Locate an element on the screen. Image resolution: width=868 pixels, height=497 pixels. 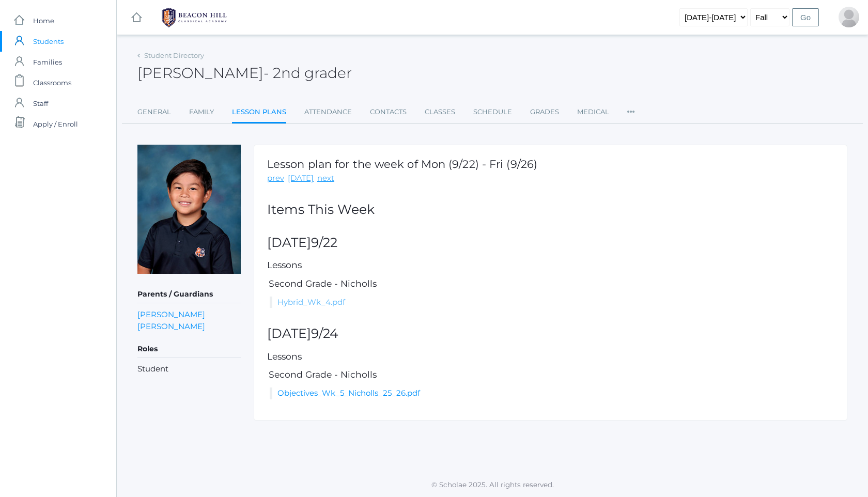
a: Student Directory is located at coordinates (174, 55).